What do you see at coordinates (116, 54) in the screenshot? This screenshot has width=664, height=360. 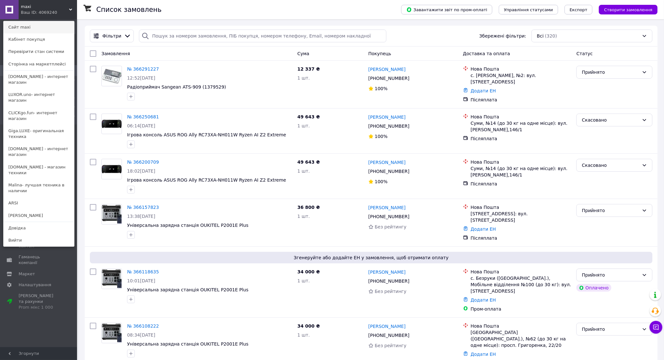 I see `span: Замовлення` at bounding box center [116, 54].